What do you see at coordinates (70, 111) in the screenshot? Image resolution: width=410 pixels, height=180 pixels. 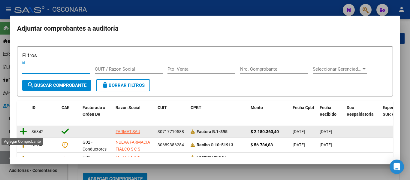 I see `datatable-header-cell: CAE` at bounding box center [70, 111].